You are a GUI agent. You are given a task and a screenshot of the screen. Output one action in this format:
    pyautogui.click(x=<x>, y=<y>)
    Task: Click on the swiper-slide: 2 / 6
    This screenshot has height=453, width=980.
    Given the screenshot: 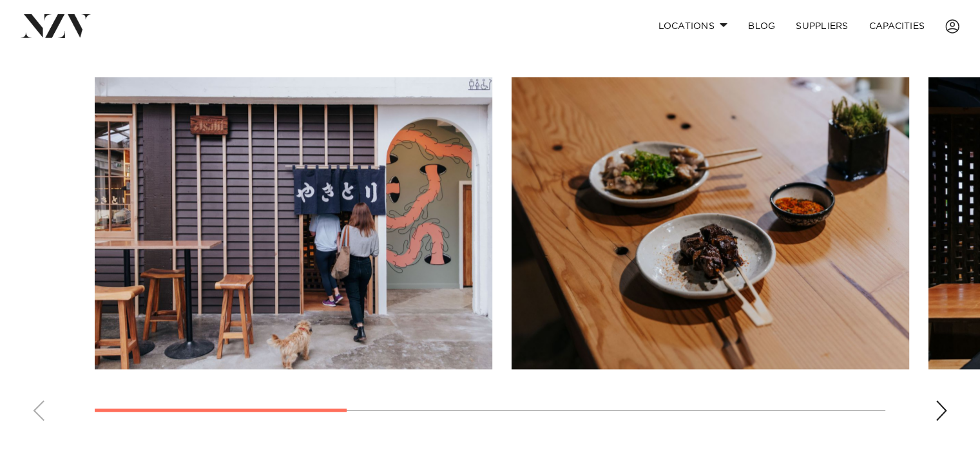 What is the action you would take?
    pyautogui.click(x=710, y=223)
    